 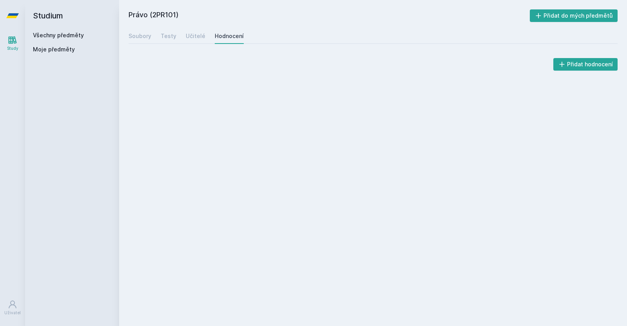 I want to click on div: Hodnocení, so click(x=229, y=36).